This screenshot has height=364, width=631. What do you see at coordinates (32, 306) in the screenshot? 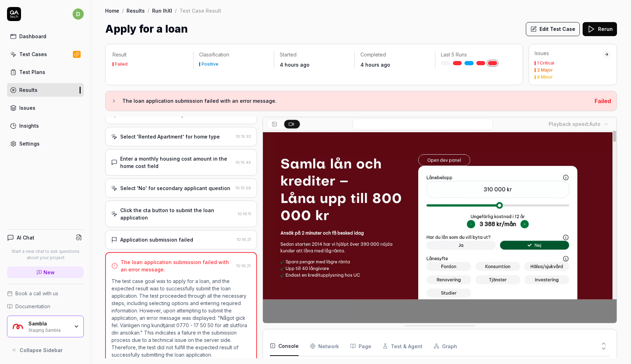
I see `span: Documentation` at bounding box center [32, 306].